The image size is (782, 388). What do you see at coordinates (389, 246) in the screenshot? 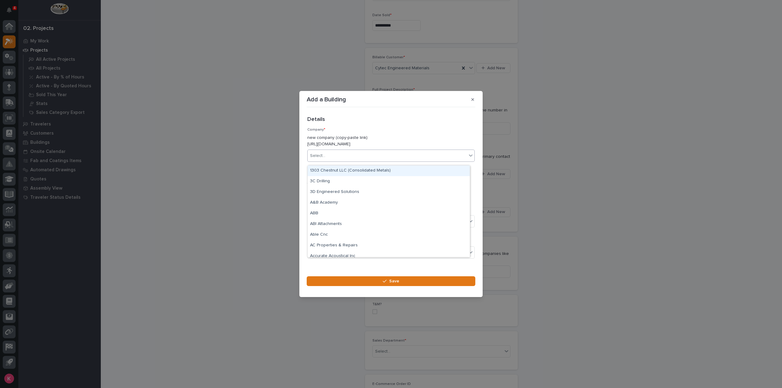
I see `div: AC Properties & Repairs` at bounding box center [389, 246].